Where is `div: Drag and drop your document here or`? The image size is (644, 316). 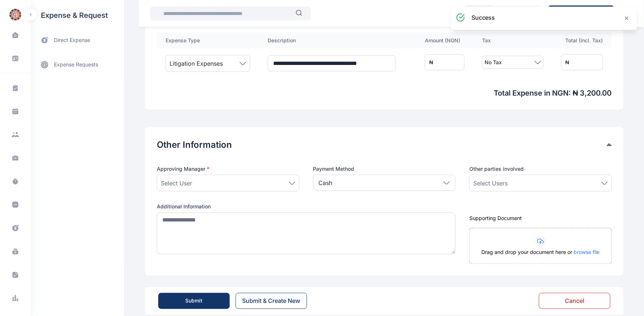
div: Drag and drop your document here or is located at coordinates (541, 256).